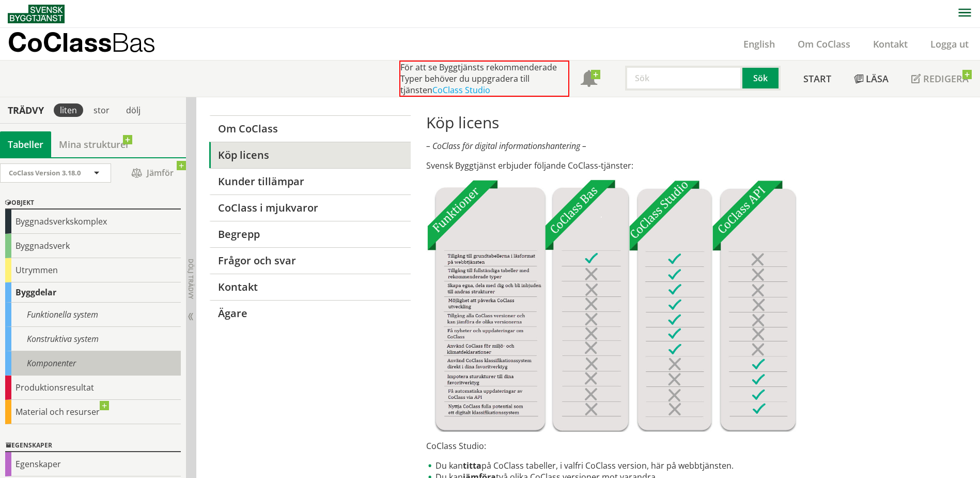  What do you see at coordinates (82, 42) in the screenshot?
I see `p: CoClass` at bounding box center [82, 42].